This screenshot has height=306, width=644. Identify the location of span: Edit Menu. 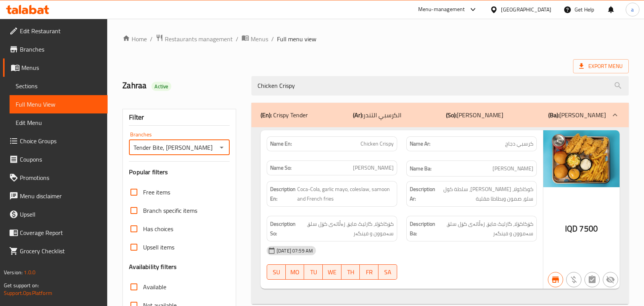
(58, 122).